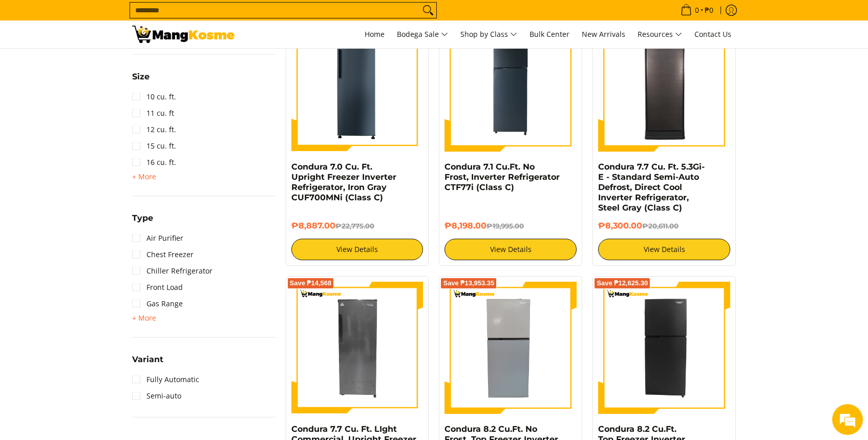 The height and width of the screenshot is (440, 868). Describe the element at coordinates (172, 271) in the screenshot. I see `a: Chiller Refrigerator` at that location.